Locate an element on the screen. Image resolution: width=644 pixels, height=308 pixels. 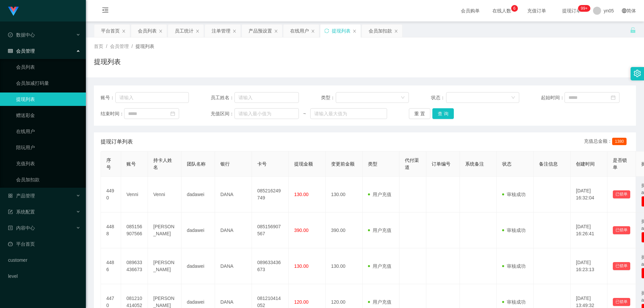
a: 充值列表 is located at coordinates (48, 163).